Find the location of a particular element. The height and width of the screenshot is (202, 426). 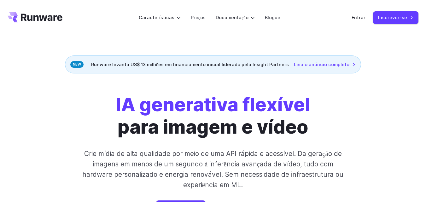

font: Runware levanta US$ 13 milhões em financiamento inicial liderado pela Insight Partners is located at coordinates (190, 64).